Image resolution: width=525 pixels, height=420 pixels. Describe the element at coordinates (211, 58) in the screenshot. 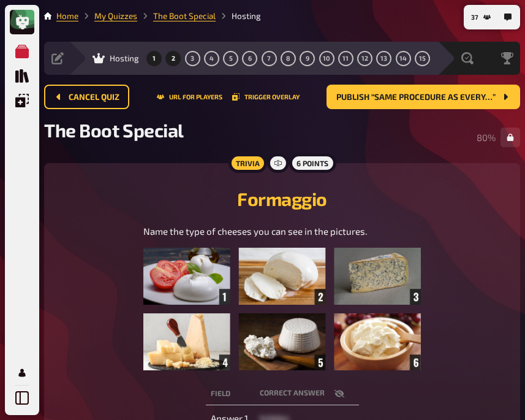

I see `button: 4` at that location.